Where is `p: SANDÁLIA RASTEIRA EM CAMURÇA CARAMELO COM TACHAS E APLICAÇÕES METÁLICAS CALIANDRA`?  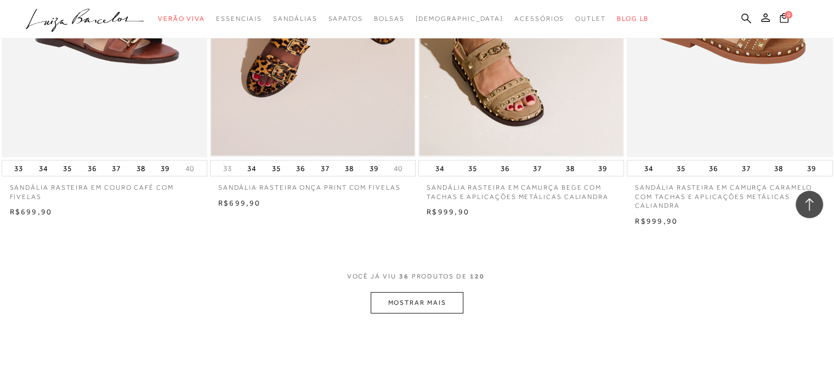 p: SANDÁLIA RASTEIRA EM CAMURÇA CARAMELO COM TACHAS E APLICAÇÕES METÁLICAS CALIANDRA is located at coordinates (729, 193).